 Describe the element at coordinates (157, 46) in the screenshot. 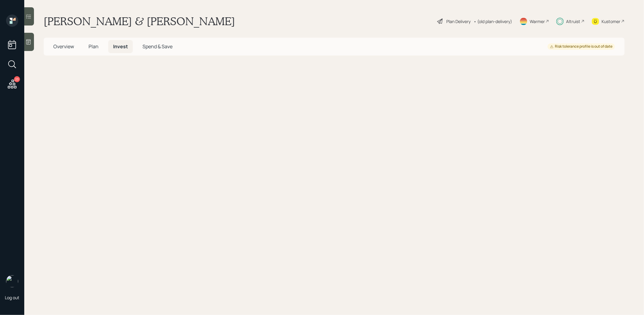

I see `span: Spend & Save` at that location.